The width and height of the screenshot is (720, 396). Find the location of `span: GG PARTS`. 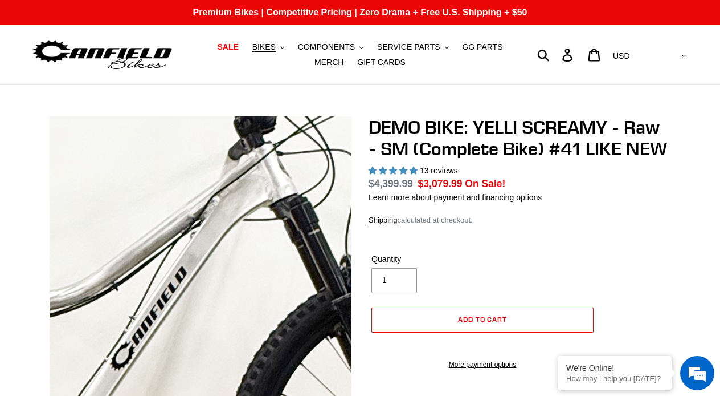

span: GG PARTS is located at coordinates (482, 47).